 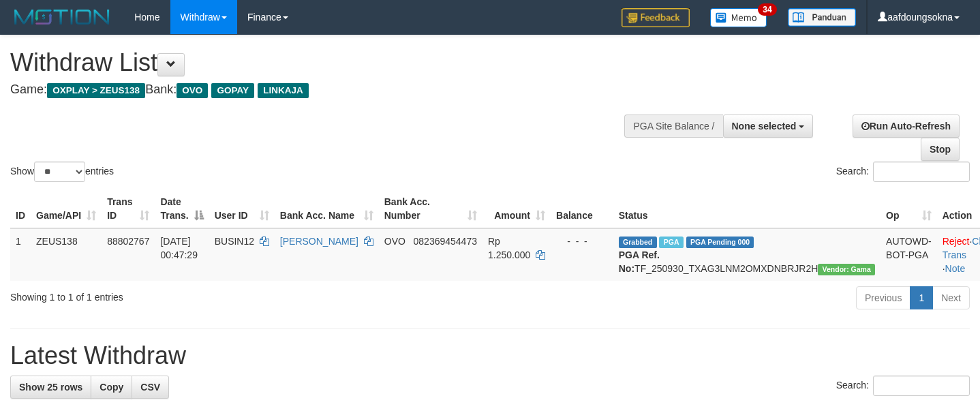 I want to click on th: Op: activate to sort column ascending, so click(x=909, y=208).